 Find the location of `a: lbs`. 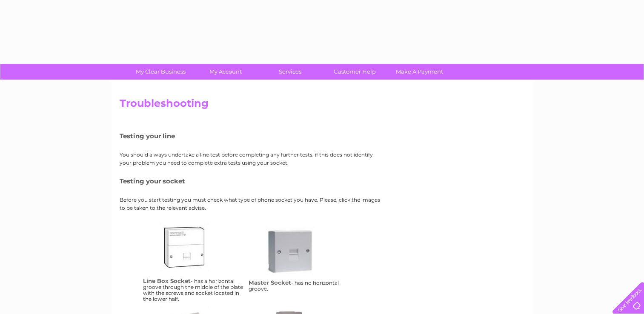

a: lbs is located at coordinates (194, 256).